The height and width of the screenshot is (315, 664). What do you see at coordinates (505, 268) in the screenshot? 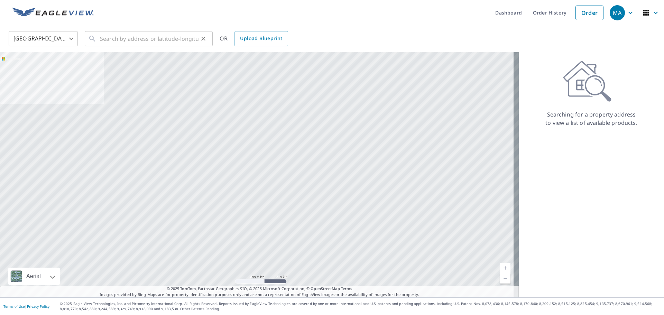
I see `a: Current Level 5, Zoom In` at bounding box center [505, 268].